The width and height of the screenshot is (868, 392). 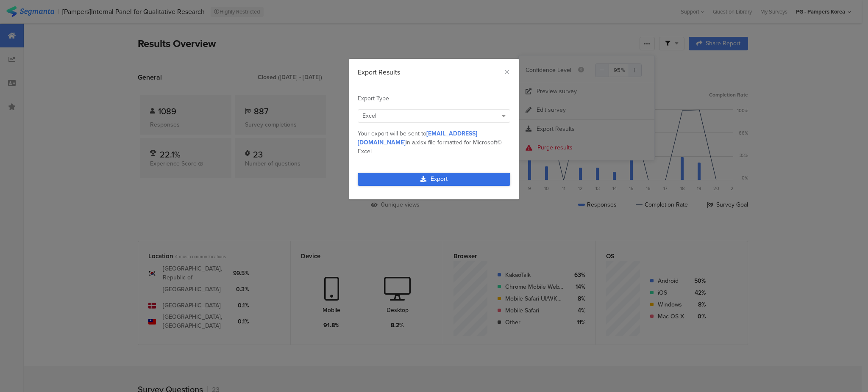 What do you see at coordinates (434, 72) in the screenshot?
I see `div: Export Results` at bounding box center [434, 72].